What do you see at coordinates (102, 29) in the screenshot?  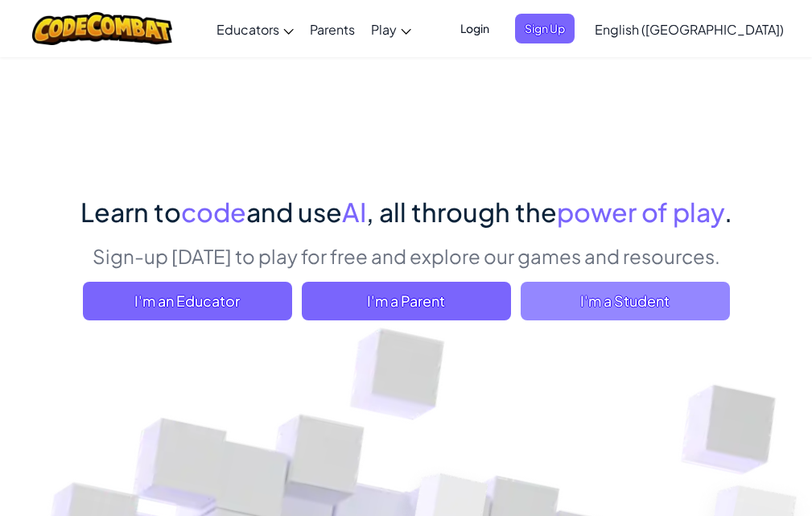 I see `img: CodeCombat logo` at bounding box center [102, 29].